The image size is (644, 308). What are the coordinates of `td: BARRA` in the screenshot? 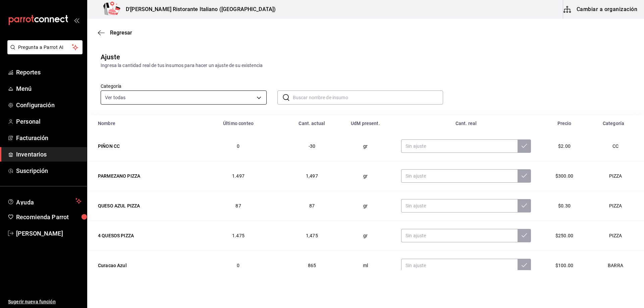 It's located at (617, 266).